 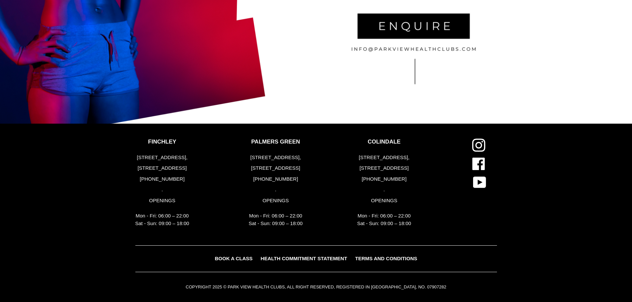 I want to click on a: HEALTH COMMITMENT STATEMENT, so click(x=304, y=259).